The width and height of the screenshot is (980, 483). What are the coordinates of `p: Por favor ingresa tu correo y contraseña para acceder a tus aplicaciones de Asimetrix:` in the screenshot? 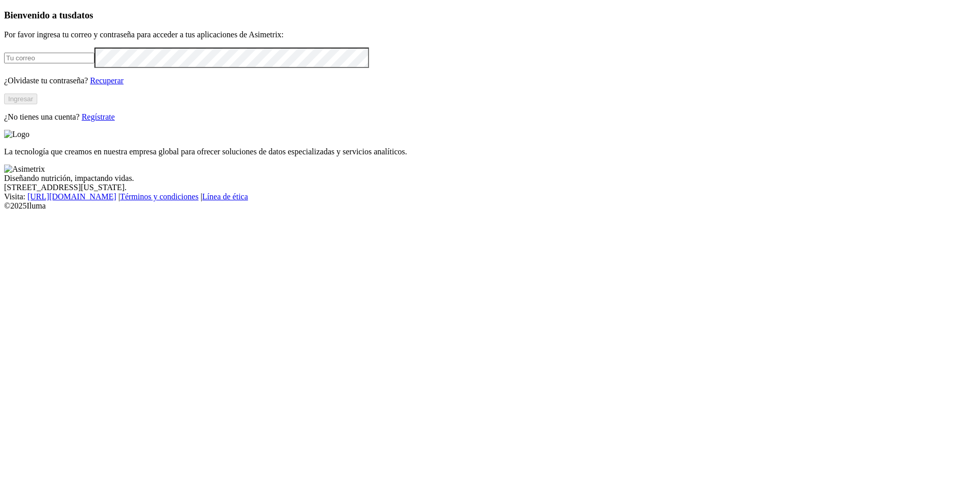 It's located at (490, 35).